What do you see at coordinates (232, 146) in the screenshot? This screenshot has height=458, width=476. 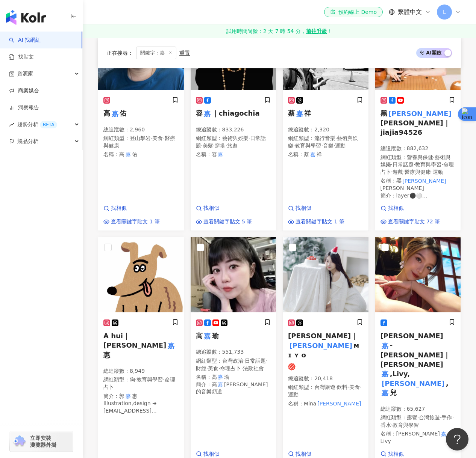 I see `span: 旅遊` at bounding box center [232, 146].